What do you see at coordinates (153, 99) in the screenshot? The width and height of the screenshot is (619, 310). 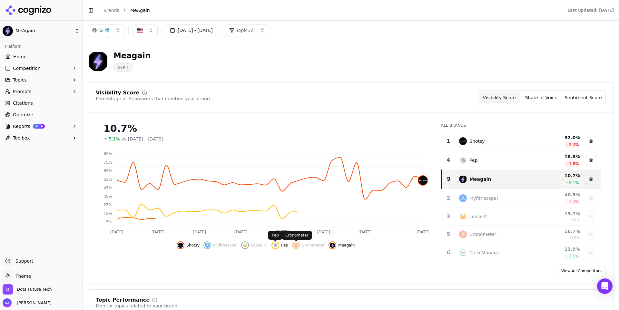 I see `div: Percentage of AI answers that mention your brand` at bounding box center [153, 99].